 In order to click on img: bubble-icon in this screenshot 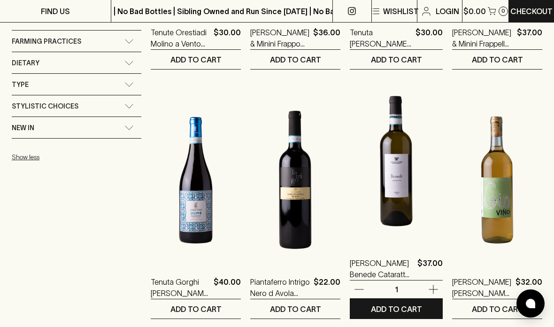, I will do `click(530, 303)`.